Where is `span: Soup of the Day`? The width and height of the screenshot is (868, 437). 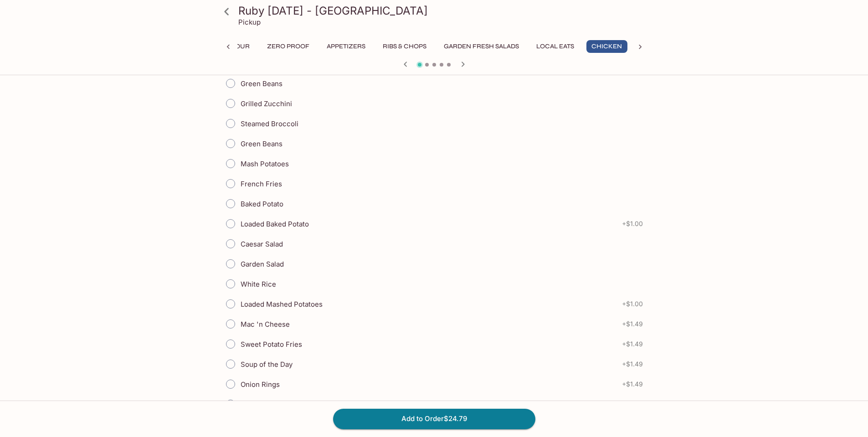
span: Soup of the Day is located at coordinates (266, 364).